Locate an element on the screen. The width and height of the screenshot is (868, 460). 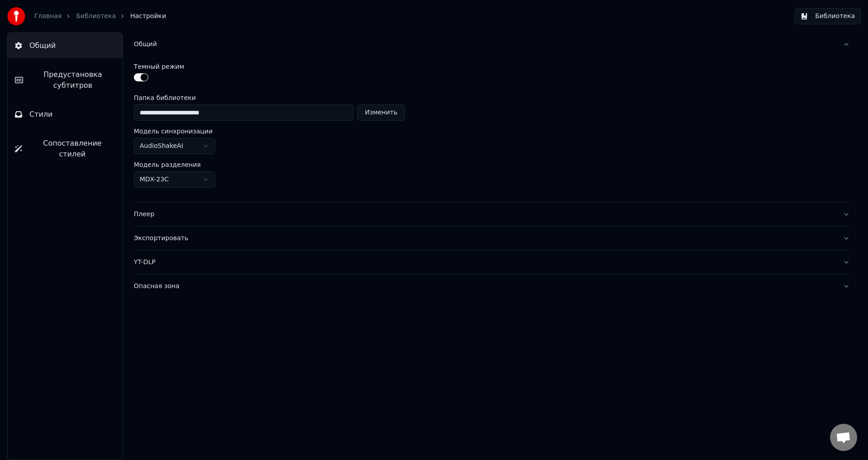
span: Предустановка субтитров is located at coordinates (72, 80).